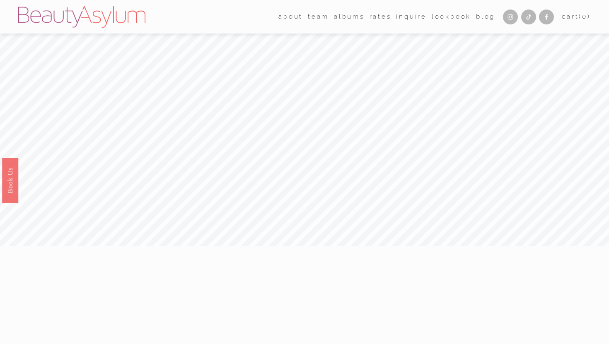 The height and width of the screenshot is (344, 609). Describe the element at coordinates (546, 17) in the screenshot. I see `a: Facebook` at that location.